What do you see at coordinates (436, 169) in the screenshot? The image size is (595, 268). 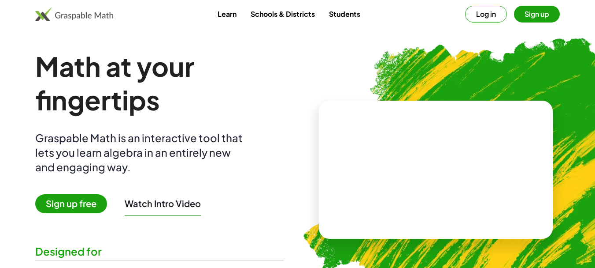 I see `video: What is this? This is dynamic math notation. Dynamic math notation plays a central role in how Gr...` at bounding box center [436, 169].